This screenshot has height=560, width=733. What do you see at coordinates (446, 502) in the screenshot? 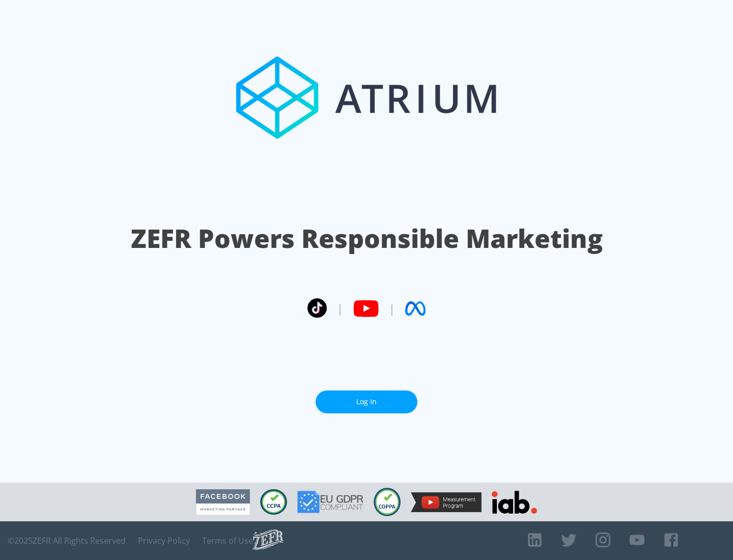
I see `img: YouTube Measurement Program` at bounding box center [446, 502].